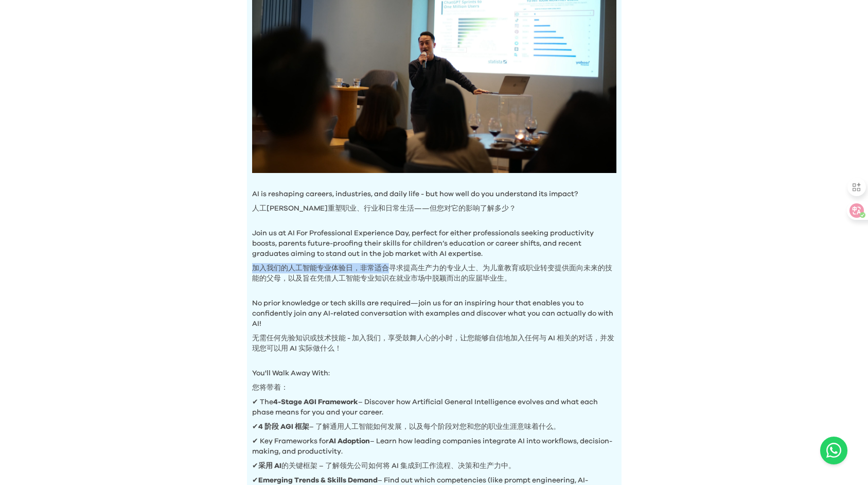 The width and height of the screenshot is (868, 485). Describe the element at coordinates (434, 253) in the screenshot. I see `p: Join us at AI For Professional Experience Day, perfect for either professionals seeking productiv...` at that location.